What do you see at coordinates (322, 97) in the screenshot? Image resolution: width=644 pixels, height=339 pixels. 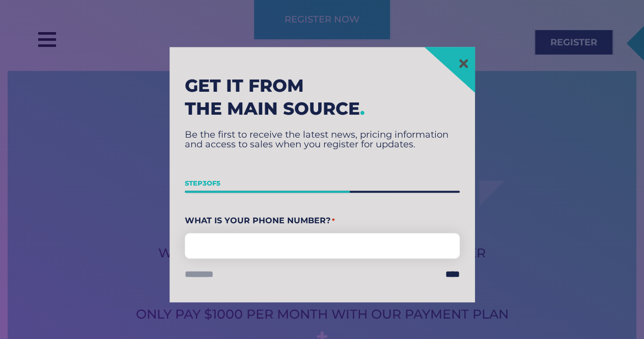 I see `h2: Get it from the main source` at bounding box center [322, 97].